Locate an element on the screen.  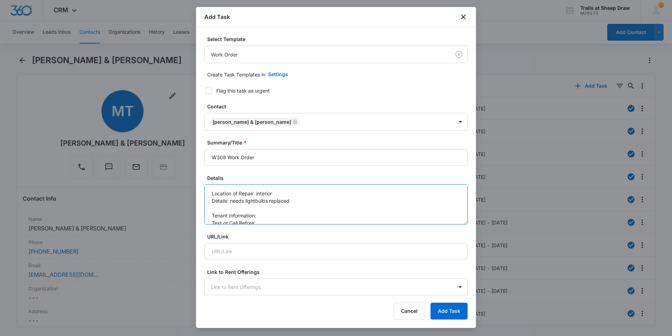
button: close is located at coordinates (464, 17).